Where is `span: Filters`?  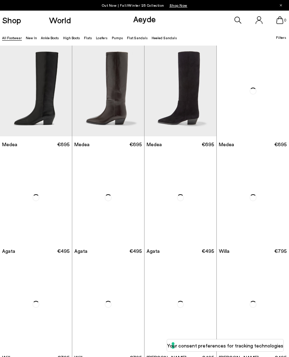 span: Filters is located at coordinates (281, 37).